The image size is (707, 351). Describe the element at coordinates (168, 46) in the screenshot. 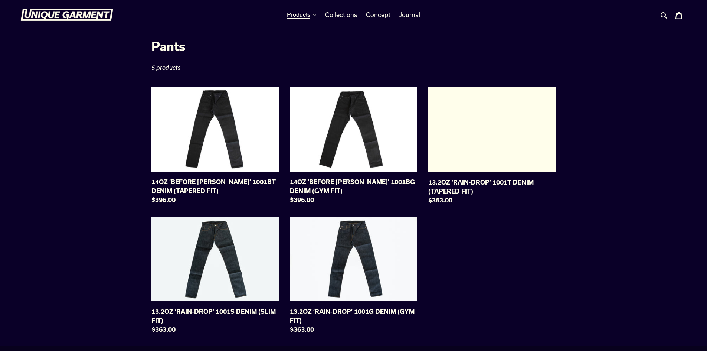

I see `span: Pants` at that location.